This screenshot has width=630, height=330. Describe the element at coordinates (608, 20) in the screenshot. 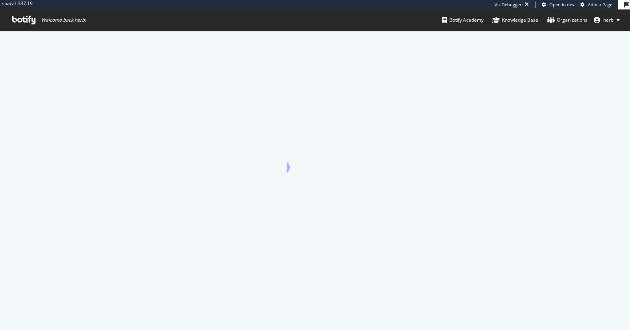

I see `span: herb` at that location.